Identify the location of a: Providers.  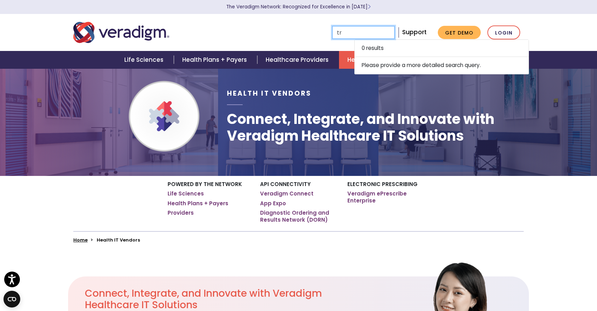
(180, 213).